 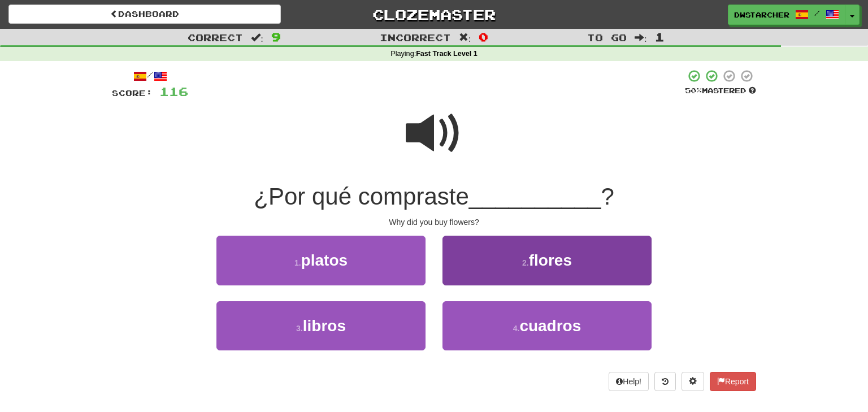 What do you see at coordinates (516, 329) in the screenshot?
I see `small: 4 .` at bounding box center [516, 329].